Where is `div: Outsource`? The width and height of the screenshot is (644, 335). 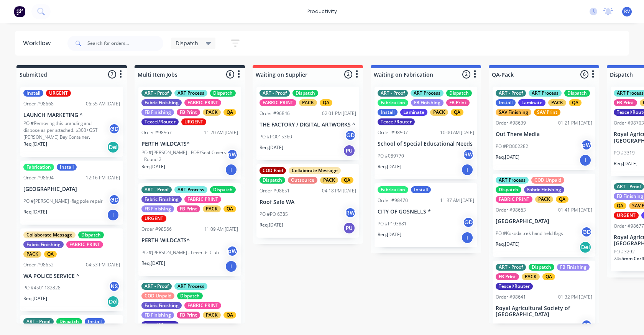 div: Outsource is located at coordinates (302, 180).